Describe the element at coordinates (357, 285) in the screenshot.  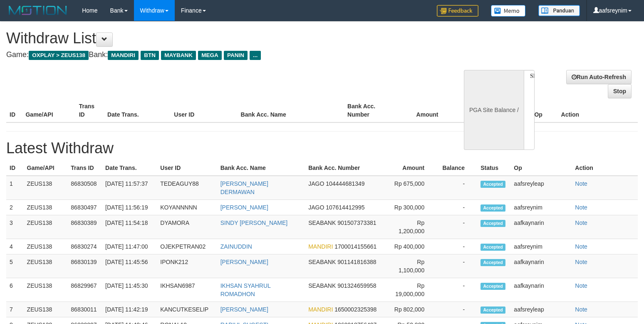
I see `span: 901324659958` at that location.